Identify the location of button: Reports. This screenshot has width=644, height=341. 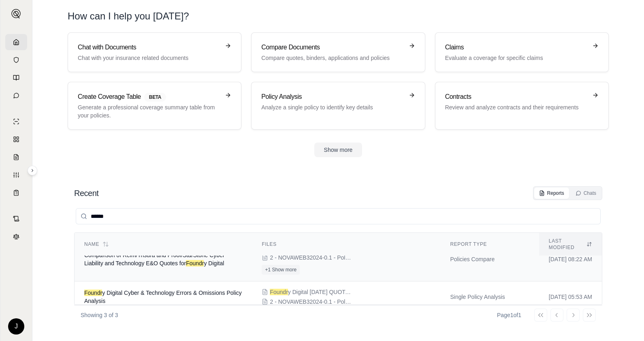
(552, 193).